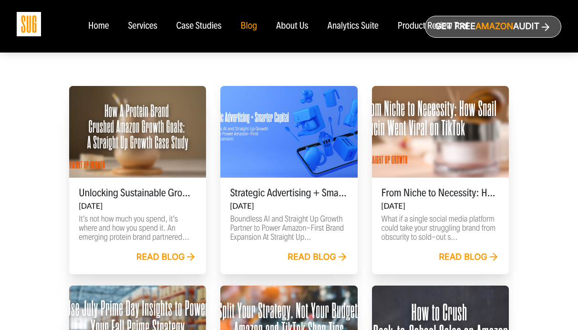  I want to click on h5: Unlocking Sustainable Growth on Amazon: A Straight Up Growth Case Study, so click(137, 193).